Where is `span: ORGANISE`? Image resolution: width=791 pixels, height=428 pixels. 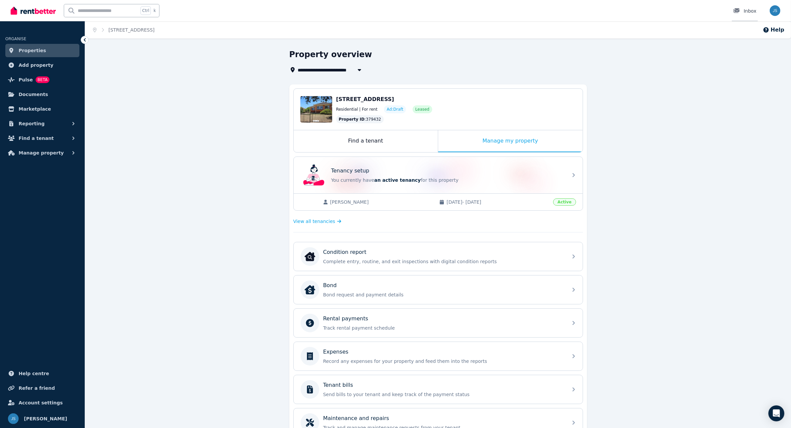 span: ORGANISE is located at coordinates (16, 39).